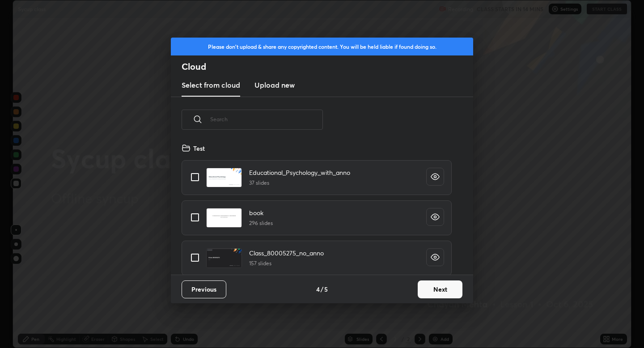 The image size is (644, 348). I want to click on div: grid, so click(317, 207).